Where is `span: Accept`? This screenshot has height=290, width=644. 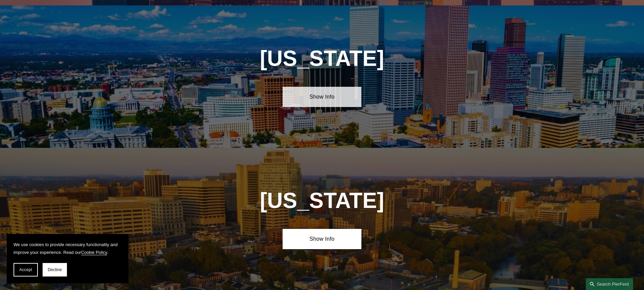
span: Accept is located at coordinates (26, 270).